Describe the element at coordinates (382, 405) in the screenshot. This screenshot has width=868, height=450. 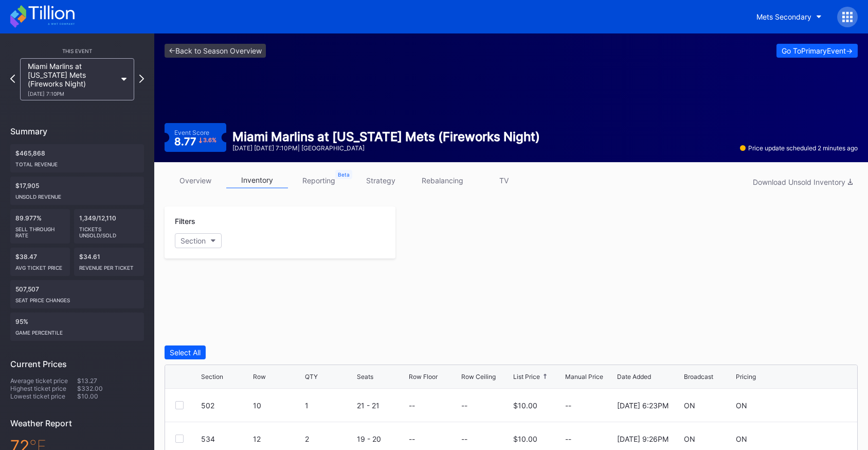
I see `div: 21 - 21` at that location.